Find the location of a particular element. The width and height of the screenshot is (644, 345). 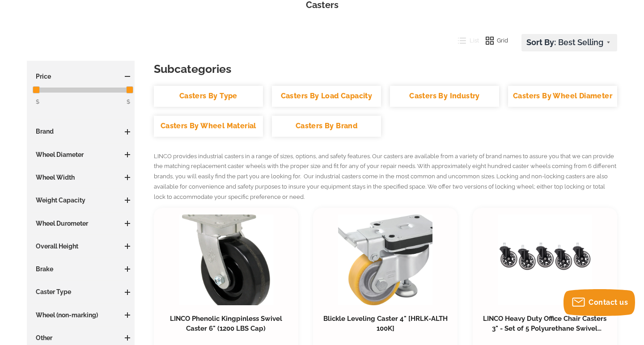

a: Casters By Wheel Diameter is located at coordinates (563, 96).